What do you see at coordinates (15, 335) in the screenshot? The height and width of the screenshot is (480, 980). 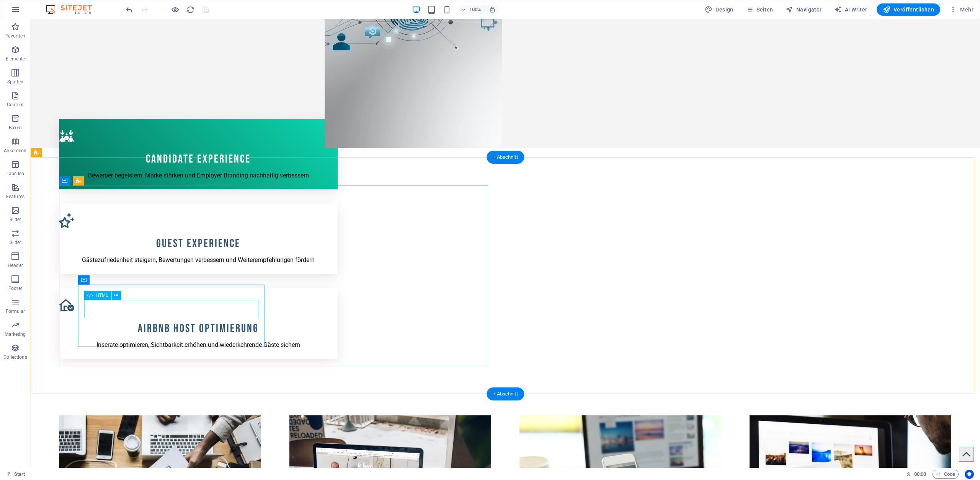 I see `p: Marketing` at bounding box center [15, 335].